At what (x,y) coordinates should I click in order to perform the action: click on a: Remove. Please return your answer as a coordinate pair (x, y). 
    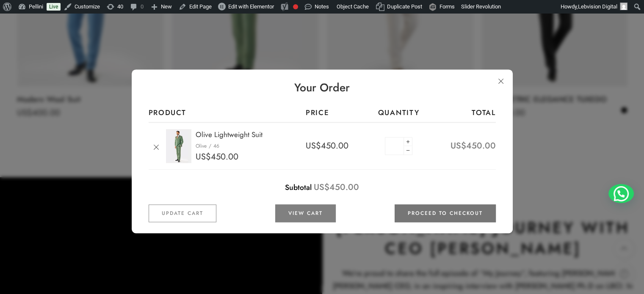
    Looking at the image, I should click on (156, 148).